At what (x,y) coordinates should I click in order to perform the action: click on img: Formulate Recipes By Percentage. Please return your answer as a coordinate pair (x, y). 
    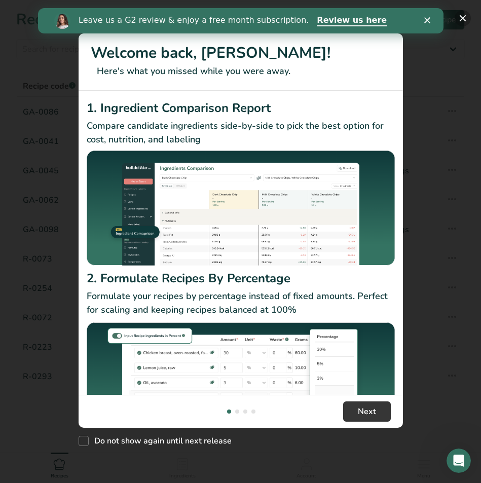
    Looking at the image, I should click on (241, 382).